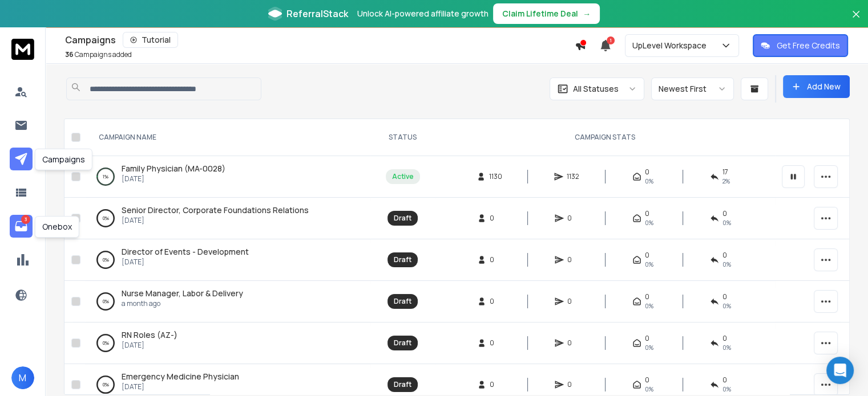  Describe the element at coordinates (611, 40) in the screenshot. I see `span: 1` at that location.